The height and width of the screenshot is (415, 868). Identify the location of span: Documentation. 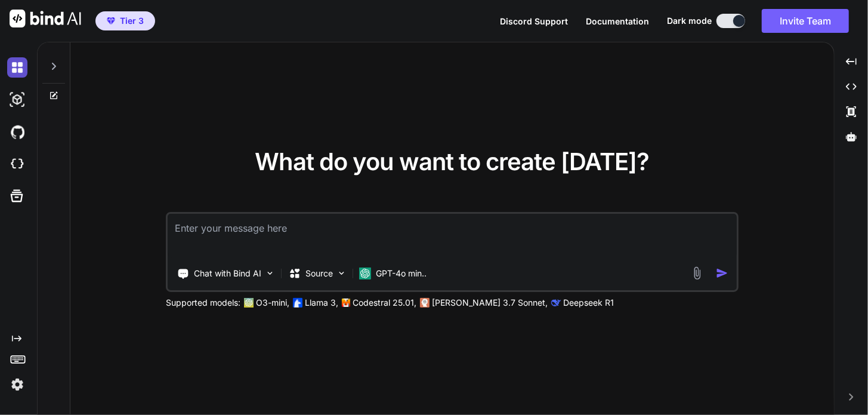
(617, 21).